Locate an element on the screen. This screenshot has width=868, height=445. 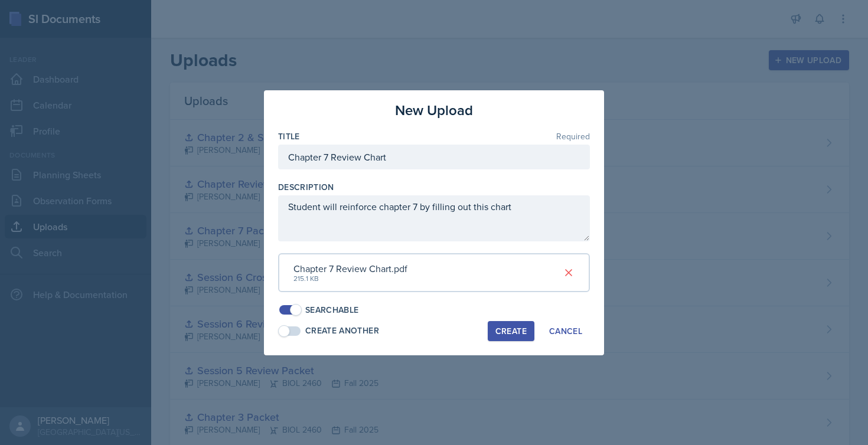
button: Cancel is located at coordinates (566, 331).